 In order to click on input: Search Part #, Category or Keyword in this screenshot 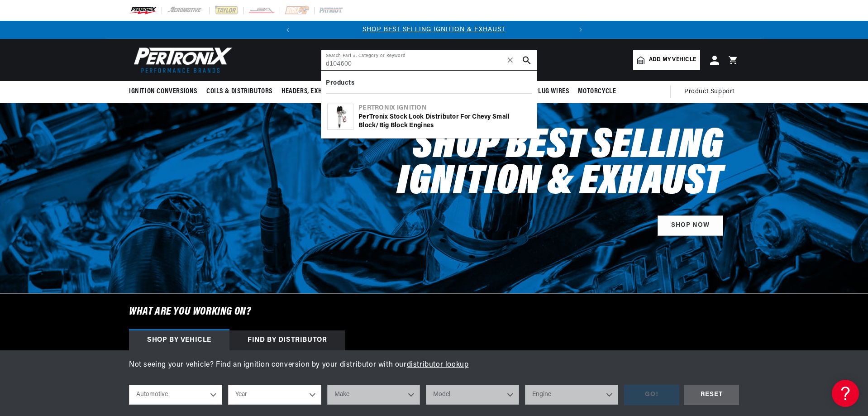, I will do `click(429, 60)`.